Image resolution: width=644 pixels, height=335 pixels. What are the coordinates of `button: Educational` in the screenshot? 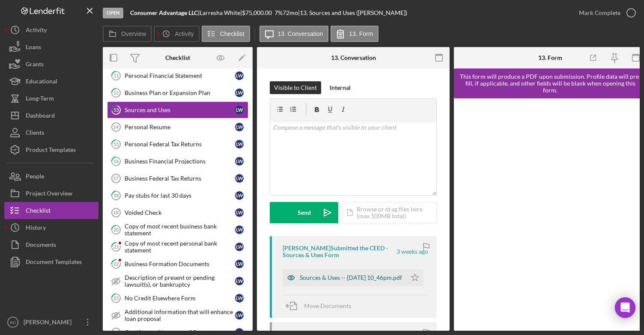 It's located at (52, 81).